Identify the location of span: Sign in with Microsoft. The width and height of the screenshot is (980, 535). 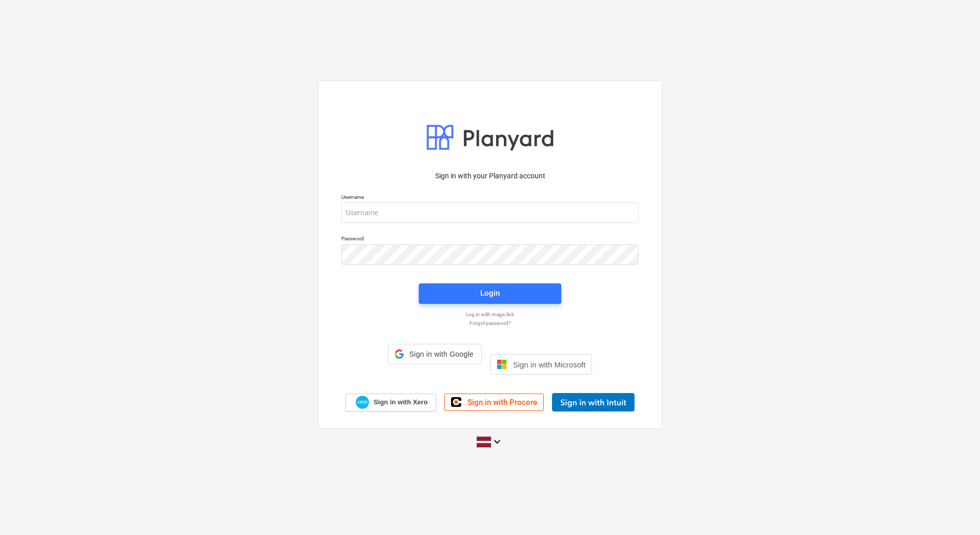
(549, 364).